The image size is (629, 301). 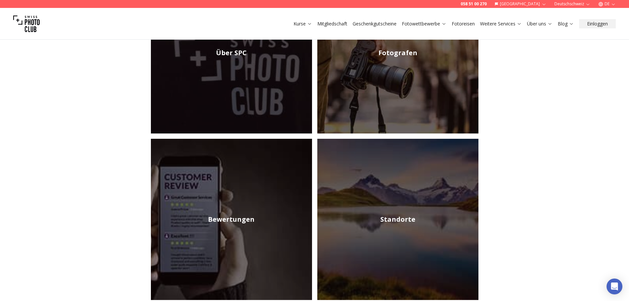 What do you see at coordinates (374, 24) in the screenshot?
I see `a: Geschenkgutscheine` at bounding box center [374, 24].